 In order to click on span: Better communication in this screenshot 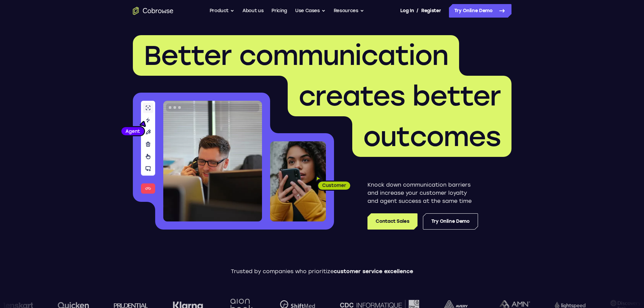, I will do `click(296, 55)`.